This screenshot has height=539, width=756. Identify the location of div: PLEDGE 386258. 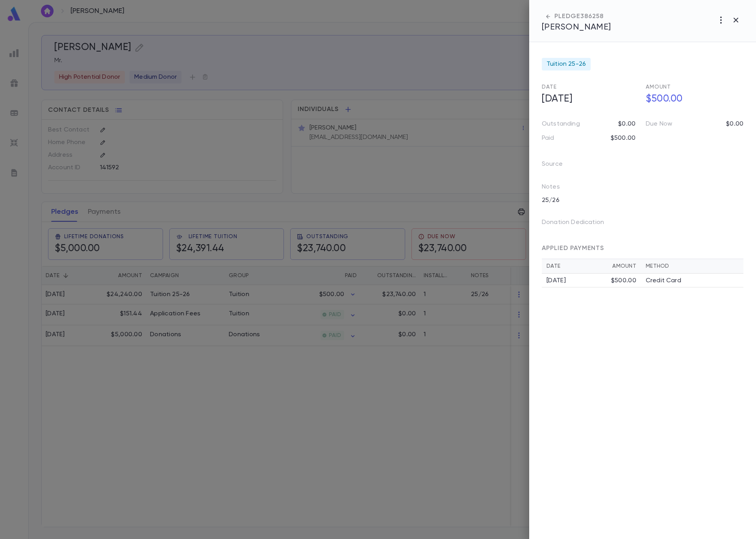
(576, 17).